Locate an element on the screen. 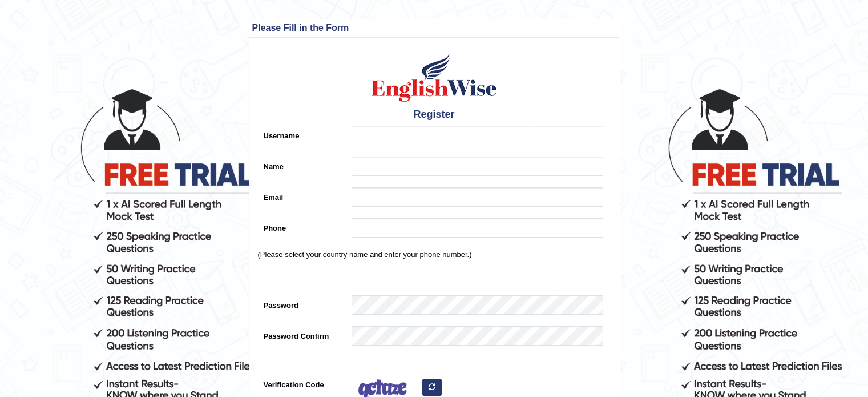  label: Password is located at coordinates (302, 303).